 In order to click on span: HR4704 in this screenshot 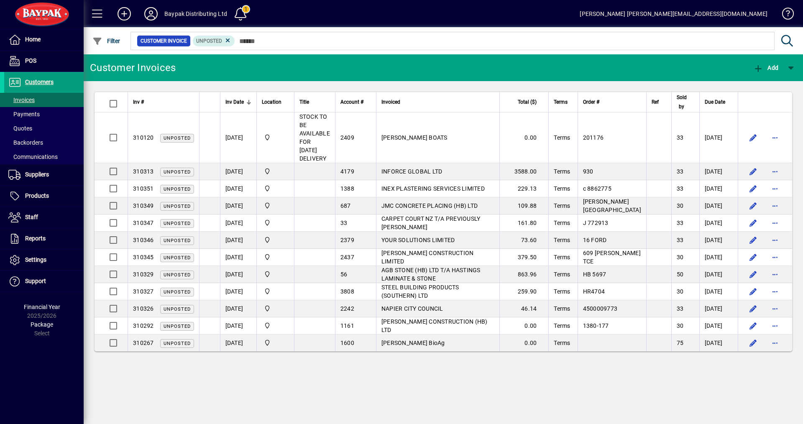, I will do `click(594, 292)`.